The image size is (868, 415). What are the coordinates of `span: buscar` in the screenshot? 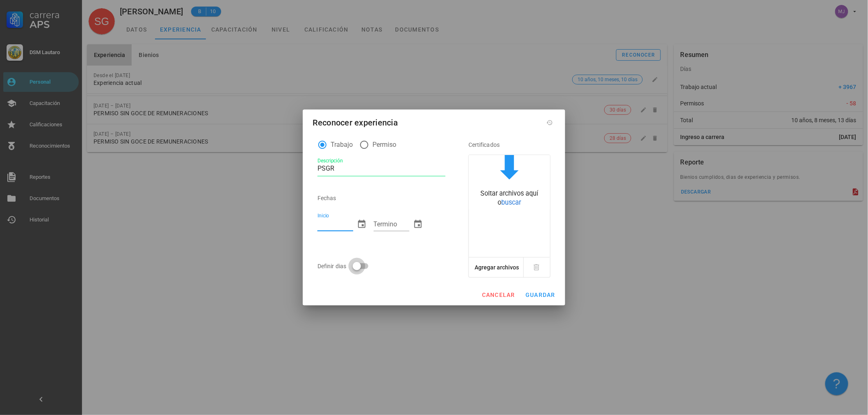 It's located at (511, 202).